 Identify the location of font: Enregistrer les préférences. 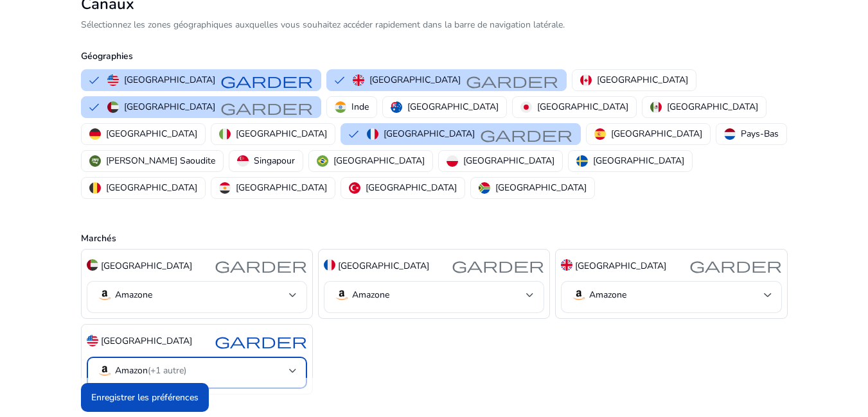
(145, 397).